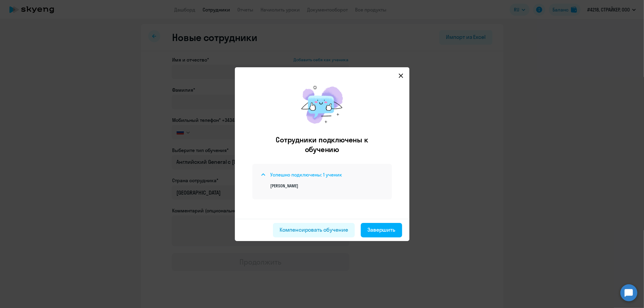  What do you see at coordinates (314, 230) in the screenshot?
I see `div: Компенсировать обучение` at bounding box center [314, 230].